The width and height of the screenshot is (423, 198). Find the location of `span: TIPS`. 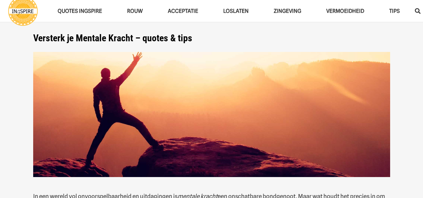

span: TIPS is located at coordinates (394, 11).